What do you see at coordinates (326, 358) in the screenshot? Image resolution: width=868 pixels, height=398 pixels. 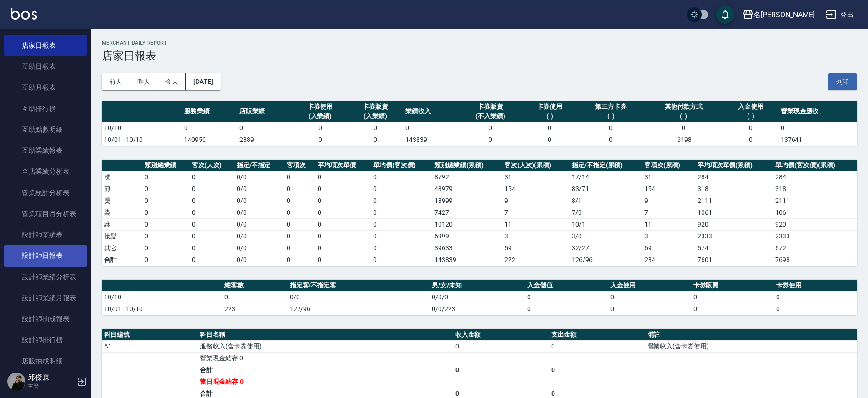 I see `td: 營業現金結存:0` at bounding box center [326, 358].